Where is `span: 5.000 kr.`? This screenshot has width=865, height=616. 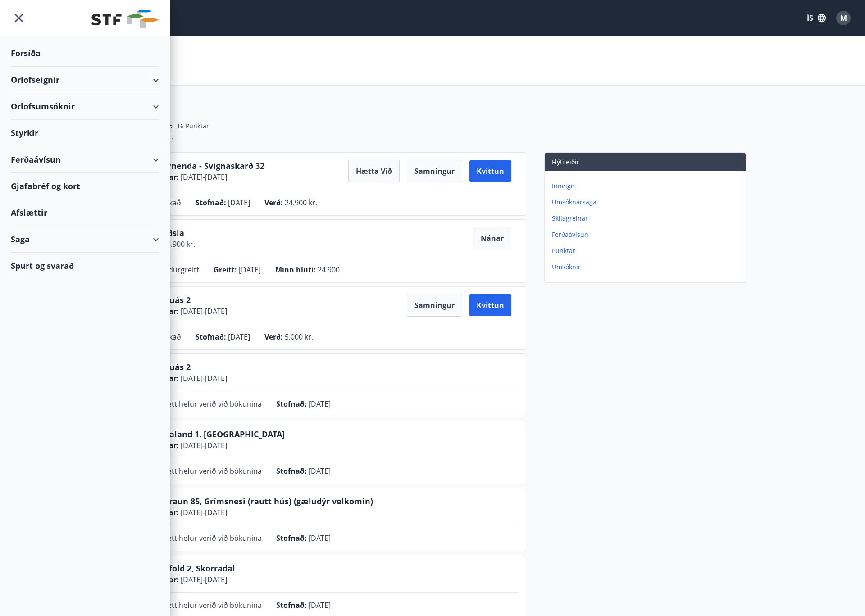 span: 5.000 kr. is located at coordinates (299, 337).